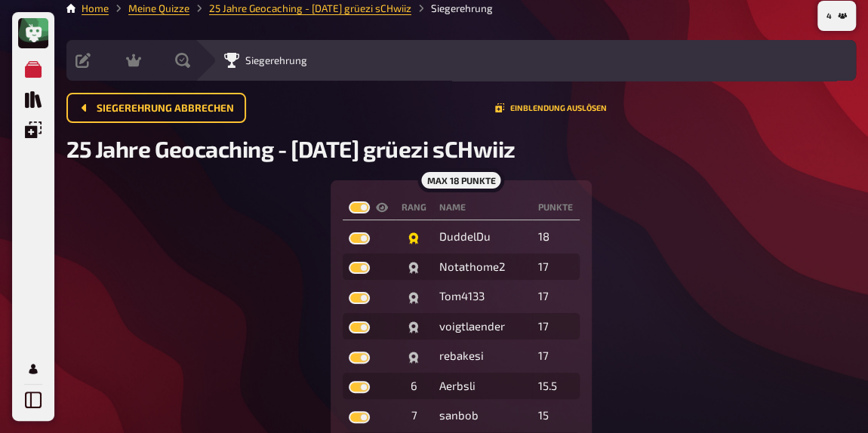 This screenshot has width=868, height=433. What do you see at coordinates (836, 16) in the screenshot?
I see `button: 4` at bounding box center [836, 16].